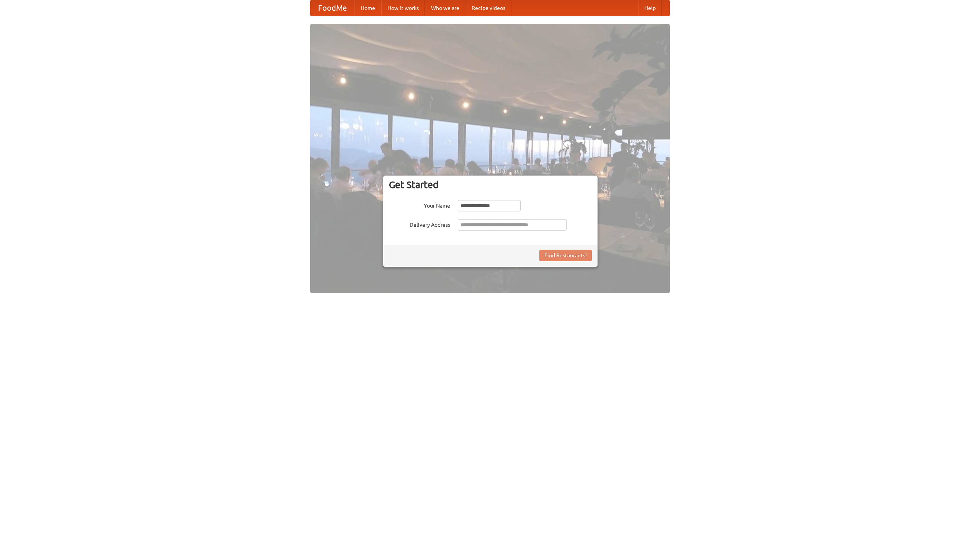 The height and width of the screenshot is (541, 980). Describe the element at coordinates (490, 185) in the screenshot. I see `h3: Get Started` at that location.